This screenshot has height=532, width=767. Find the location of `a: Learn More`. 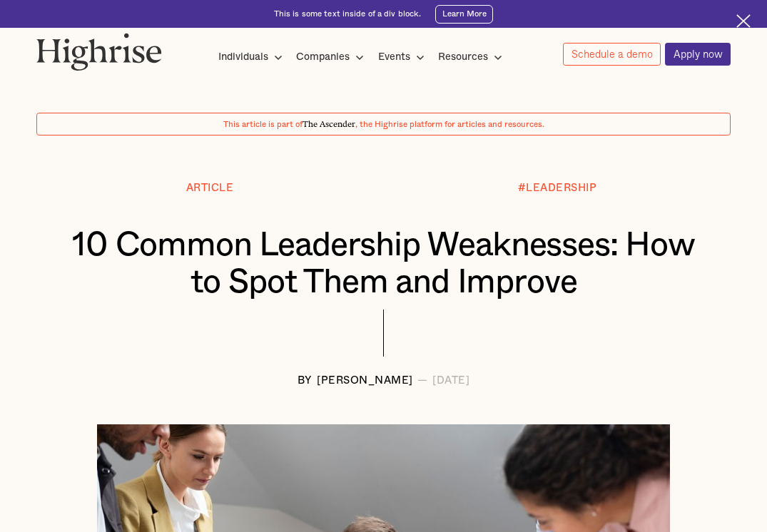

a: Learn More is located at coordinates (463, 14).